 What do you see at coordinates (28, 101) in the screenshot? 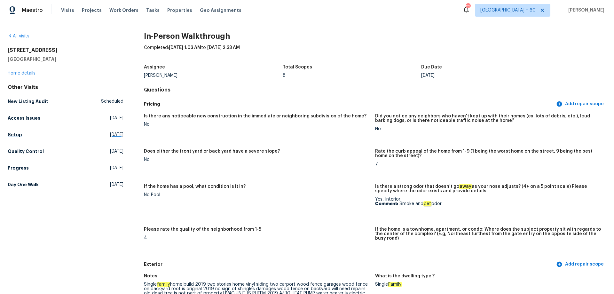
I see `h5: New Listing Audit` at bounding box center [28, 101].